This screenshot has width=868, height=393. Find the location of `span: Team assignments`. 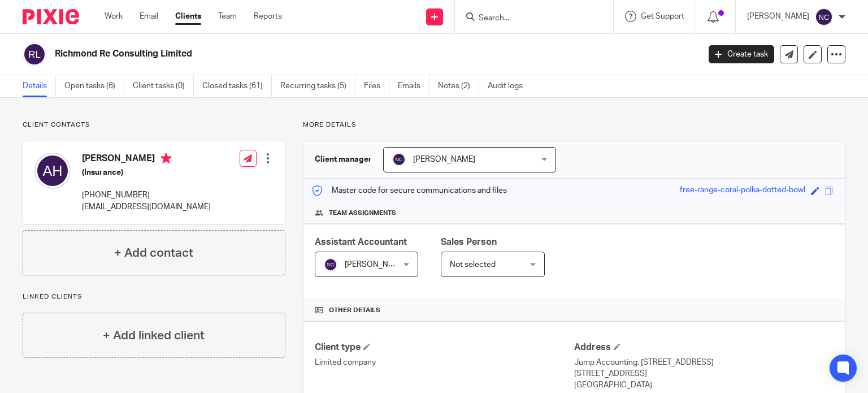

span: Team assignments is located at coordinates (362, 213).